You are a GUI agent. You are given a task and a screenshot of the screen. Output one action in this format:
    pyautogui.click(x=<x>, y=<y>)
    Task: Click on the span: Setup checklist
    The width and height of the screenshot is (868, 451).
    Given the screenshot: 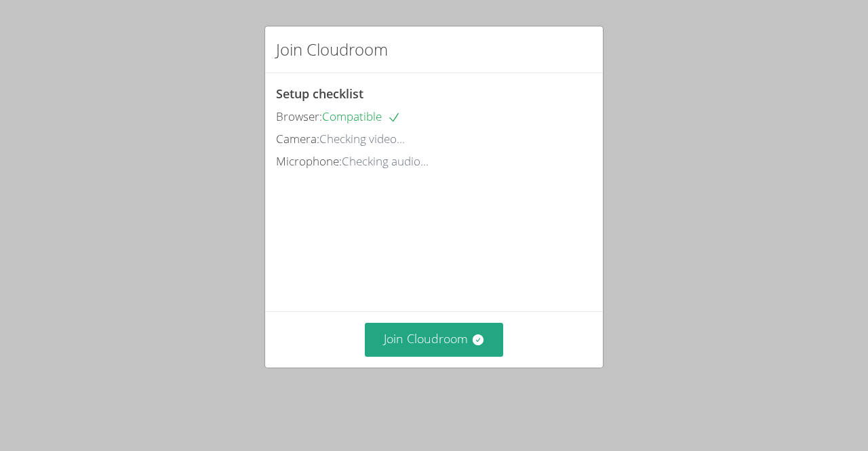 What is the action you would take?
    pyautogui.click(x=319, y=93)
    